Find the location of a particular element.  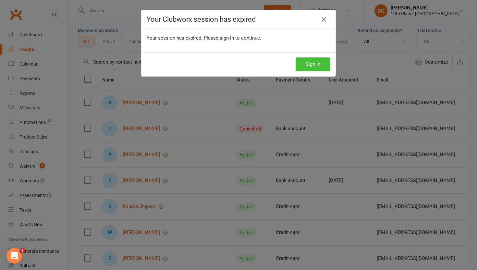

h4: Your Clubworx session has expired is located at coordinates (239, 19).